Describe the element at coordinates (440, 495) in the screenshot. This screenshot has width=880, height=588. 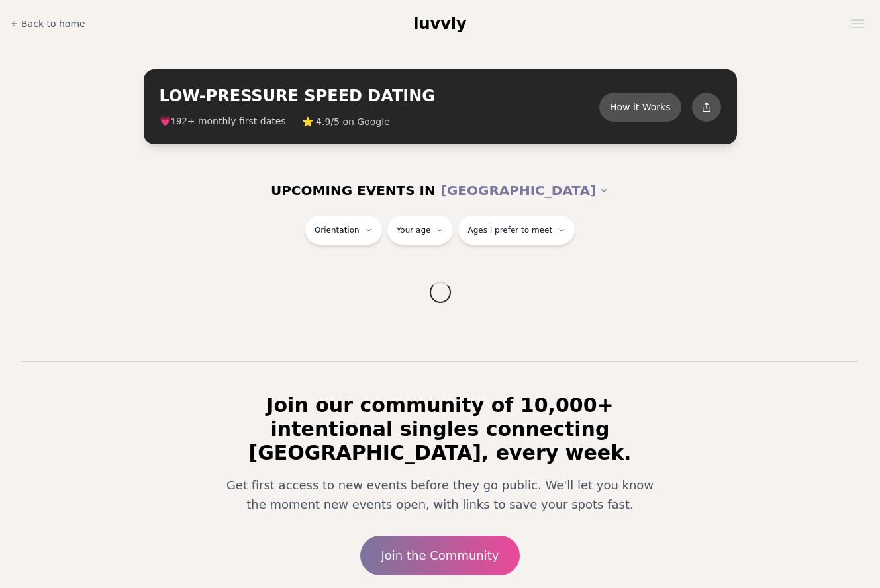
I see `p: Get first access to new events before they go public. We'll let you know the moment new events op...` at that location.